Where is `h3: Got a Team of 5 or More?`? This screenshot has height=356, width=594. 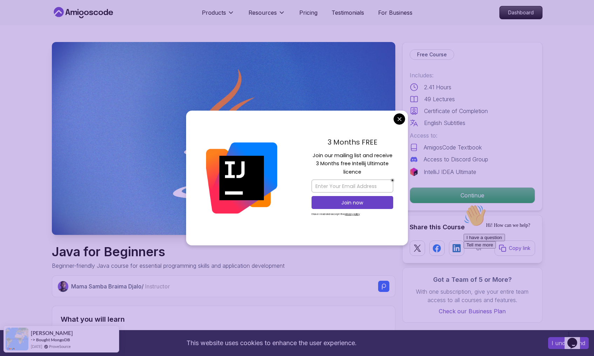
h3: Got a Team of 5 or More? is located at coordinates (472, 280).